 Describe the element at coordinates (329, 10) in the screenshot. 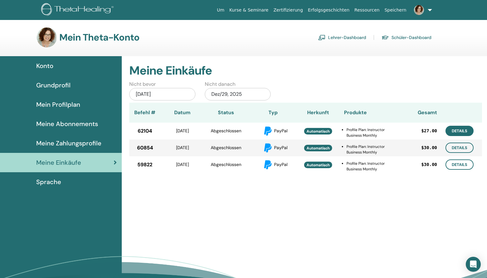

I see `a: Erfolgsgeschichten` at that location.